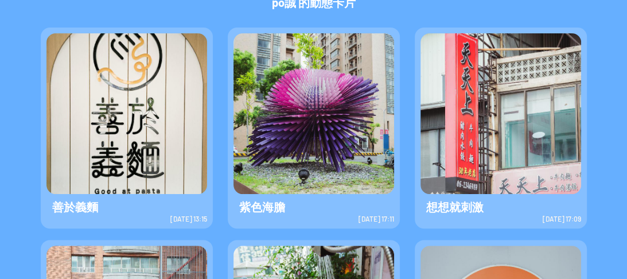  Describe the element at coordinates (455, 207) in the screenshot. I see `span: 想想就刺激` at that location.